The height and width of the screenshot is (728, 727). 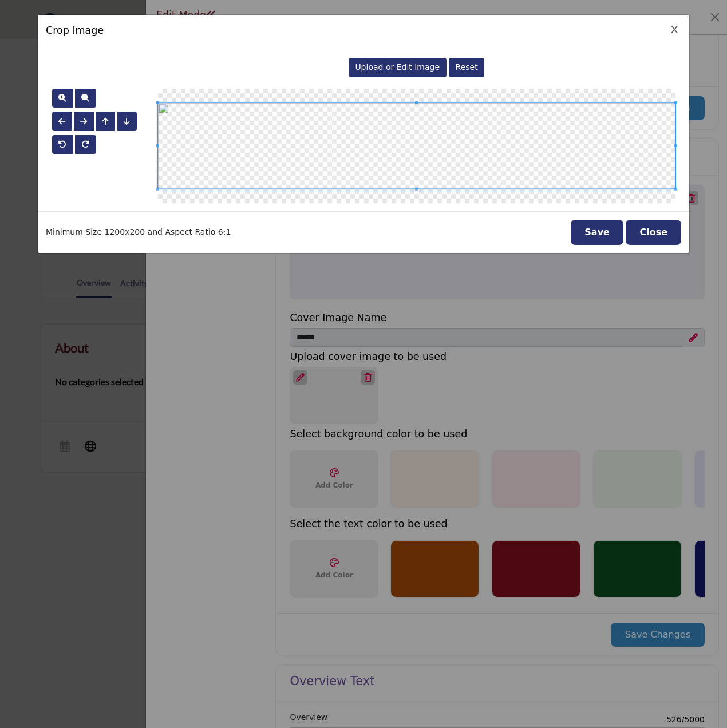 What do you see at coordinates (138, 232) in the screenshot?
I see `p: Minimum Size 1200x200 and Aspect Ratio 6:1` at bounding box center [138, 232].